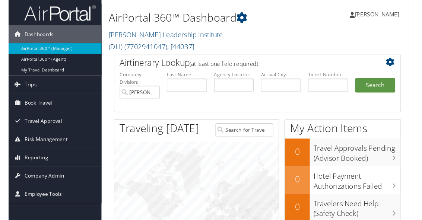 The image size is (422, 220). What do you see at coordinates (333, 78) in the screenshot?
I see `label: Ticket Number:` at bounding box center [333, 78].